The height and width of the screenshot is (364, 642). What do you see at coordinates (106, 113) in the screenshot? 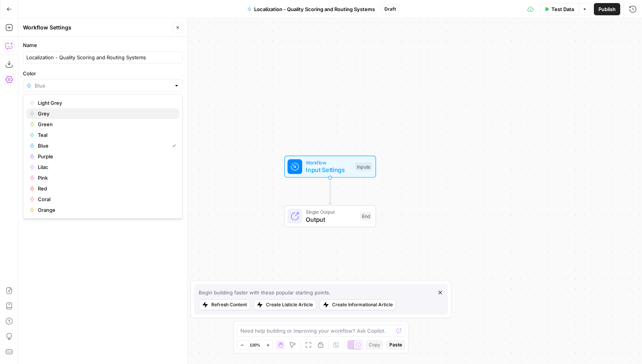
I see `span: Grey` at bounding box center [106, 113].